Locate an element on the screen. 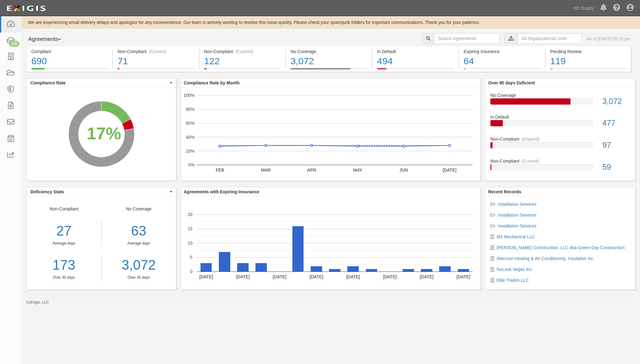  div: 690 is located at coordinates (69, 61).